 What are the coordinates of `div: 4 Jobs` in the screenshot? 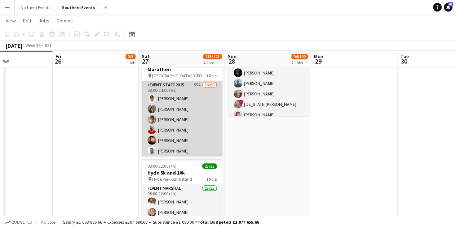 It's located at (212, 62).